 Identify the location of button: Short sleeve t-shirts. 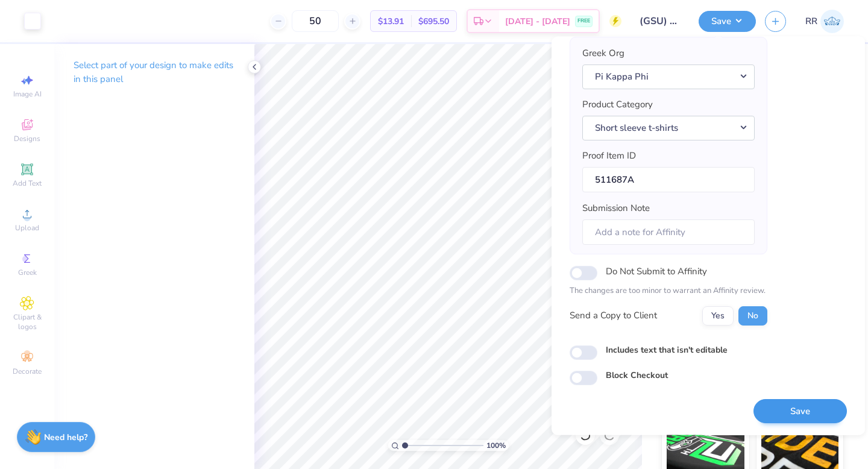
(669, 128).